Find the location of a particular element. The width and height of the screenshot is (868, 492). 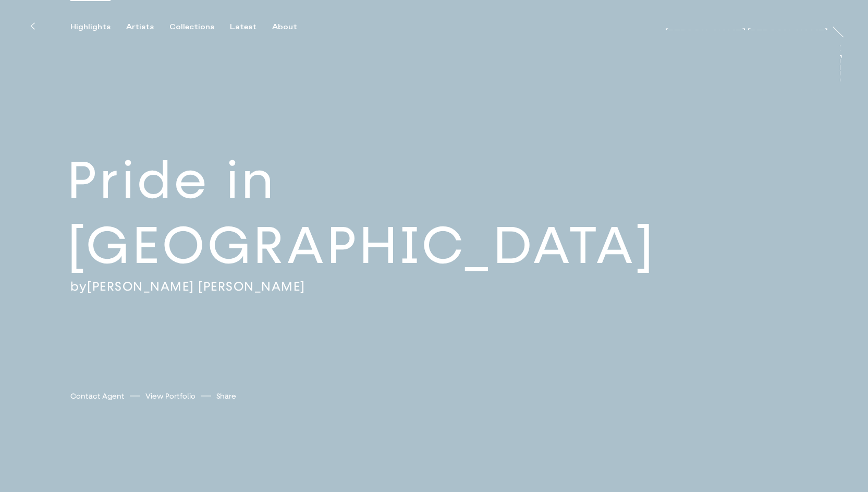

div: Highlights is located at coordinates (90, 27).